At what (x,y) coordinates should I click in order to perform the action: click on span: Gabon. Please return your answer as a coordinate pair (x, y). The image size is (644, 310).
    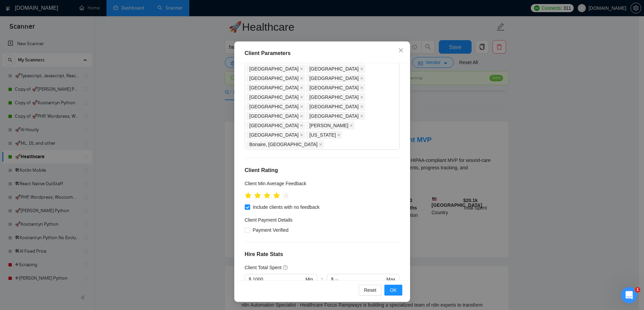
    Looking at the image, I should click on (276, 107).